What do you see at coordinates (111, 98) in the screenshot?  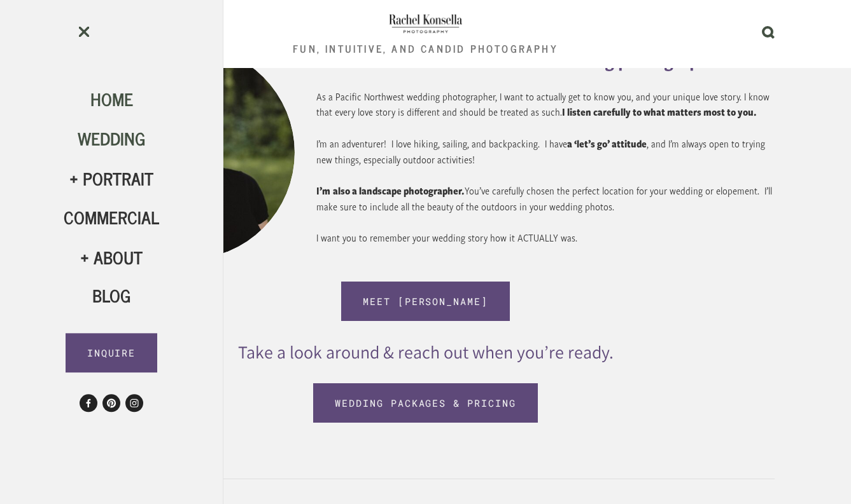 I see `span: Home` at bounding box center [111, 98].